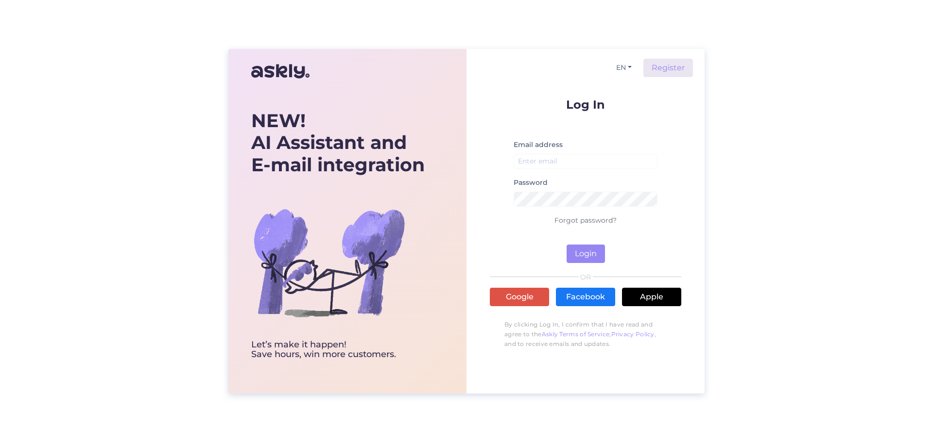 This screenshot has height=442, width=933. Describe the element at coordinates (624, 68) in the screenshot. I see `button: EN` at that location.